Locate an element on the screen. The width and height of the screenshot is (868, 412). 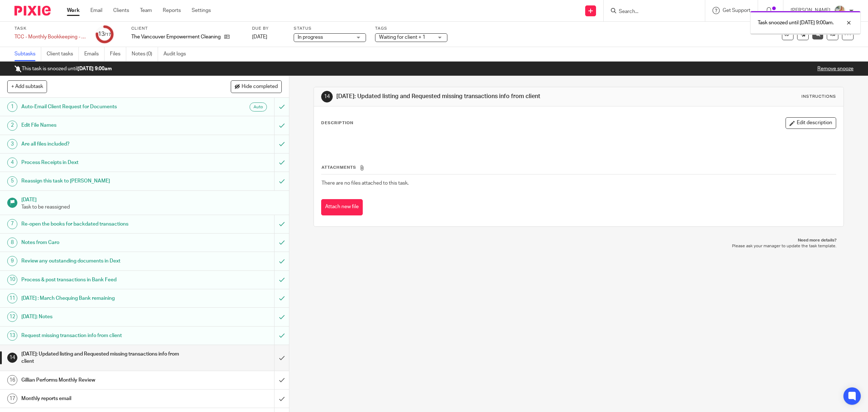
p: Please ask your manager to update the task template. is located at coordinates (579, 246).